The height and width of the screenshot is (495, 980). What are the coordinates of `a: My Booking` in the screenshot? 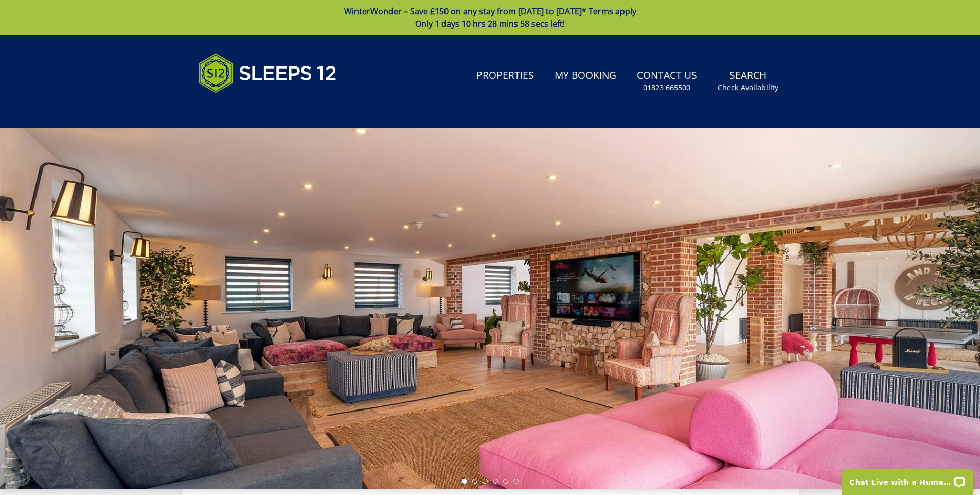 It's located at (586, 76).